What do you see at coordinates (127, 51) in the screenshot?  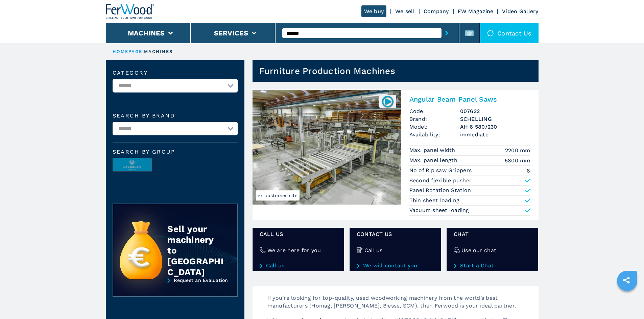 I see `a: HOMEPAGE` at bounding box center [127, 51].